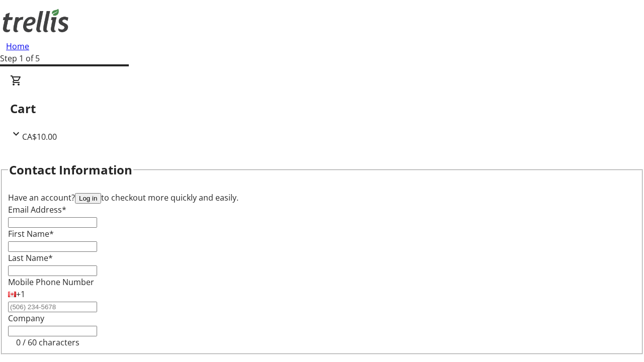 This screenshot has width=644, height=362. What do you see at coordinates (30, 258) in the screenshot?
I see `label: Last Name*` at bounding box center [30, 258].